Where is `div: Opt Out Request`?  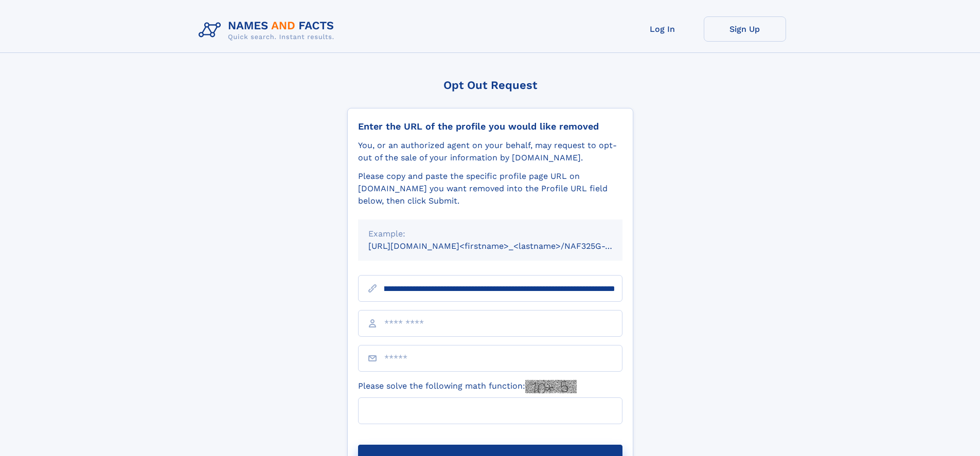
div: Opt Out Request is located at coordinates (490, 85).